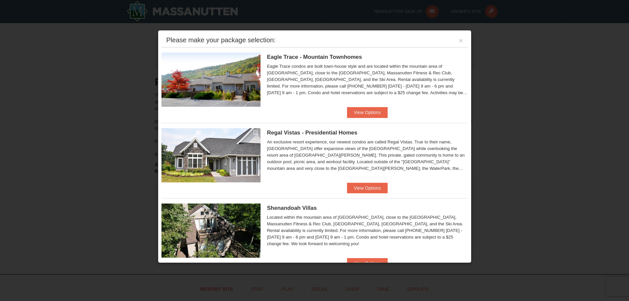 The width and height of the screenshot is (629, 301). Describe the element at coordinates (315, 57) in the screenshot. I see `span: Eagle Trace - Mountain Townhomes` at that location.